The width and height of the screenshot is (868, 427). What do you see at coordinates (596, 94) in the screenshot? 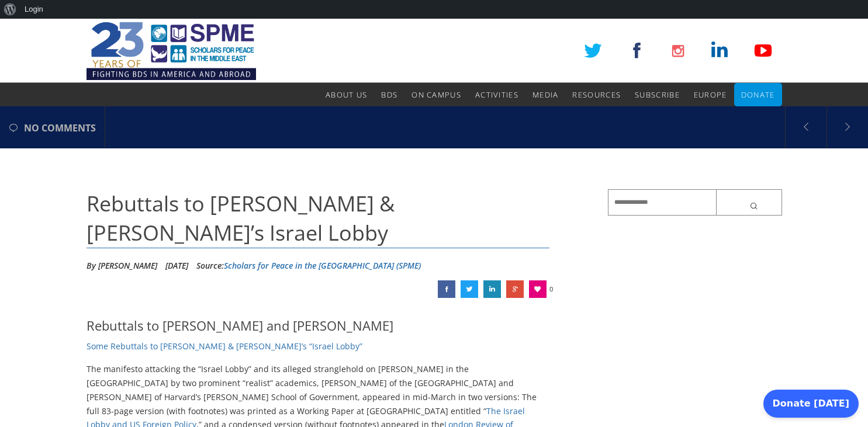
I see `span: Resources` at bounding box center [596, 94].